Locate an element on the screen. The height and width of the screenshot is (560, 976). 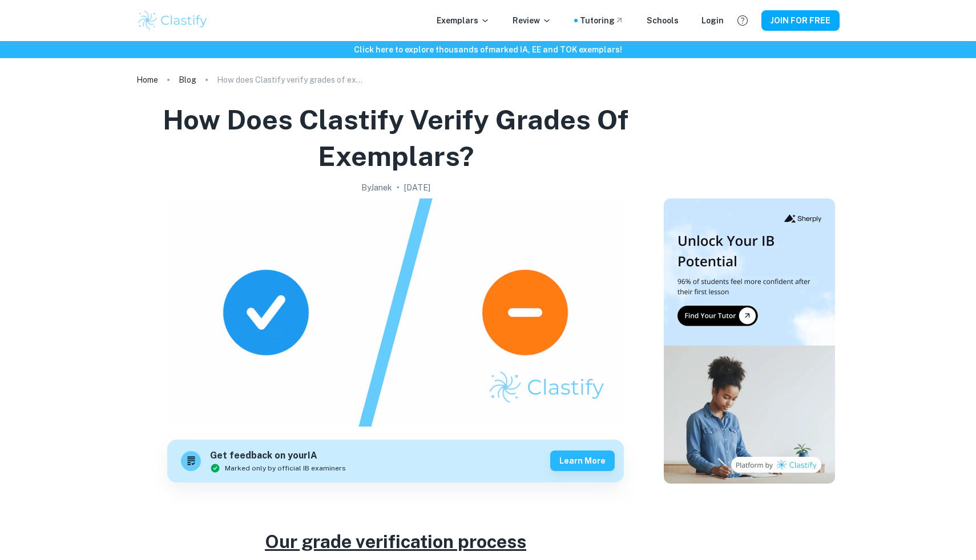
button: Help and Feedback is located at coordinates (742, 21).